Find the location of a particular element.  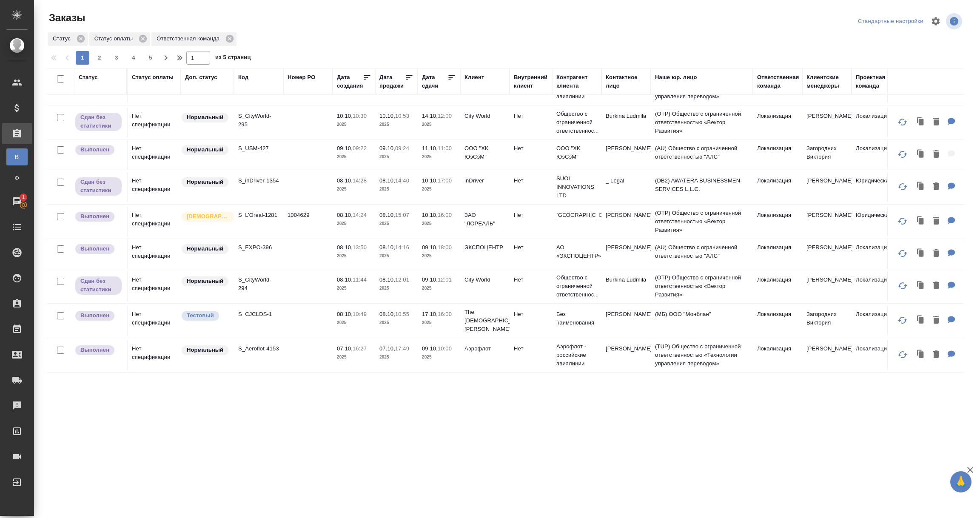

p: Без наименования is located at coordinates (577, 319).